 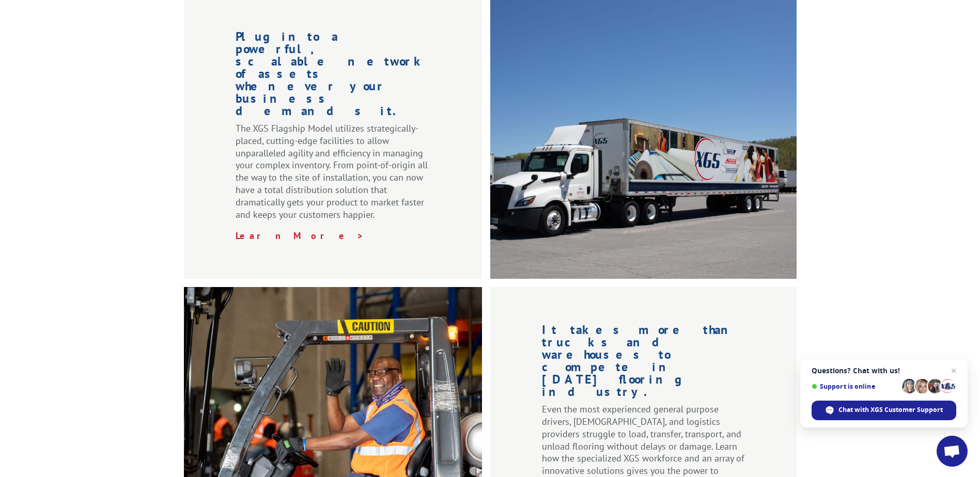 I want to click on p: The XGS Flagship Model utilizes strategically-placed, cutting-edge facilities to allow unparallel..., so click(x=333, y=176).